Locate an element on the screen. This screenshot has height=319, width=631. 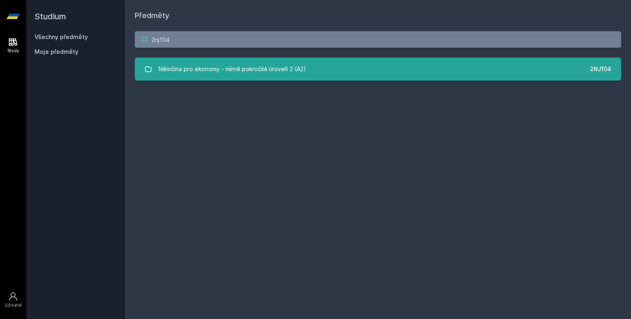
div: Study is located at coordinates (13, 51).